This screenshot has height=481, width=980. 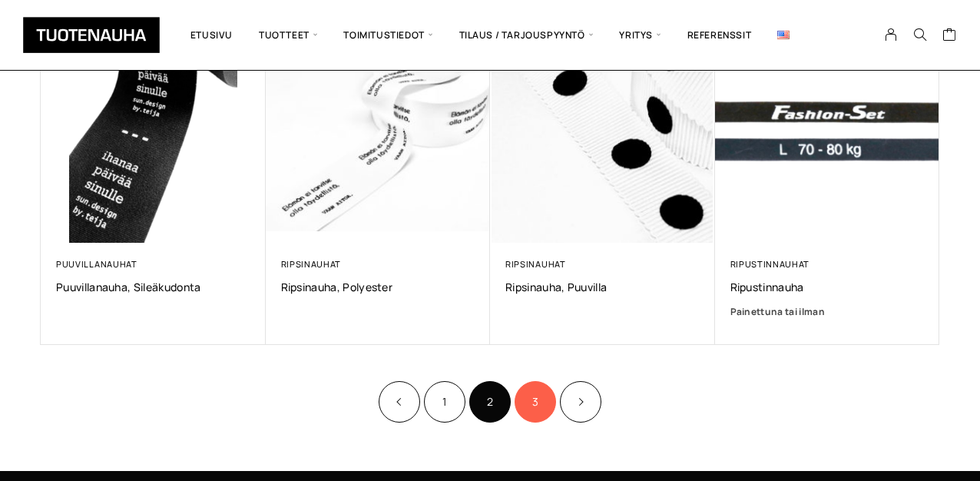 I want to click on a: Ripustinnauhat, so click(x=771, y=264).